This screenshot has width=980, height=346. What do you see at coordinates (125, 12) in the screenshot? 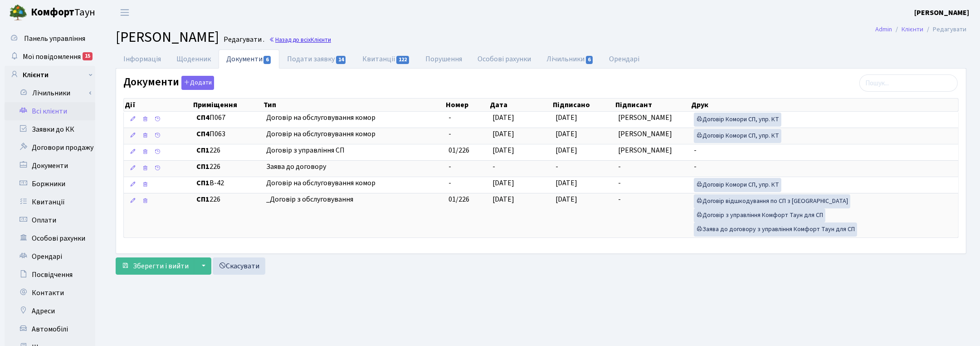
I see `button: Переключити навігацію` at bounding box center [125, 12].